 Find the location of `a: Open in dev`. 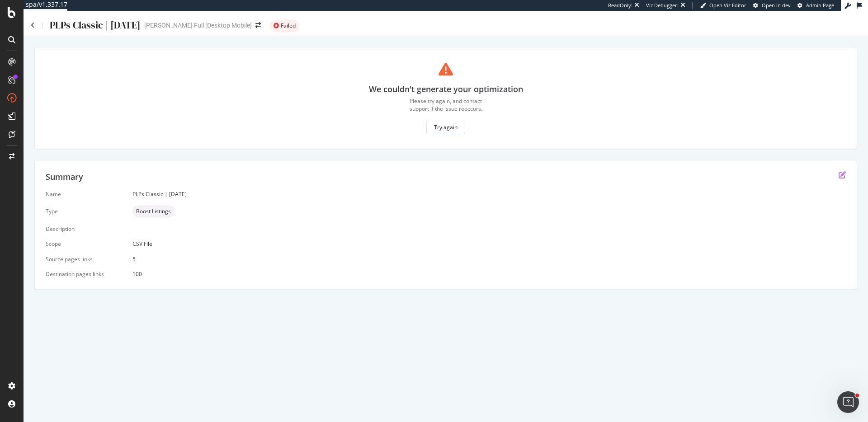

a: Open in dev is located at coordinates (771, 5).